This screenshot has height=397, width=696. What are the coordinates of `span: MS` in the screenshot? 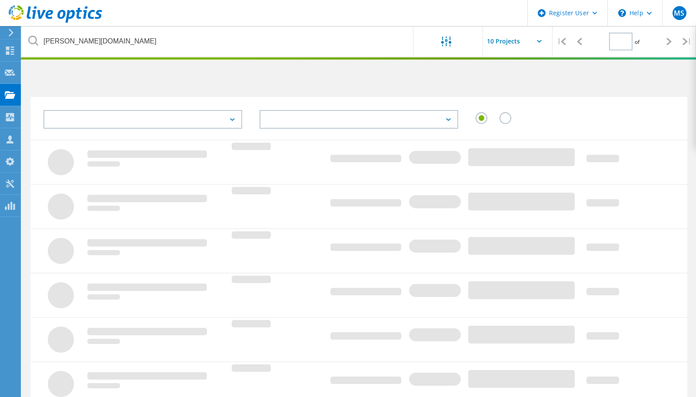 It's located at (679, 13).